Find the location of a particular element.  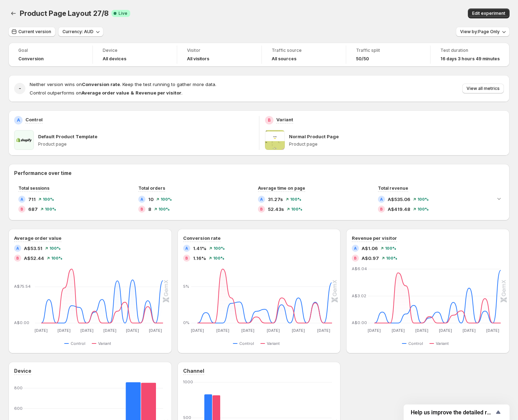

span: A$53.51 is located at coordinates (33, 248).